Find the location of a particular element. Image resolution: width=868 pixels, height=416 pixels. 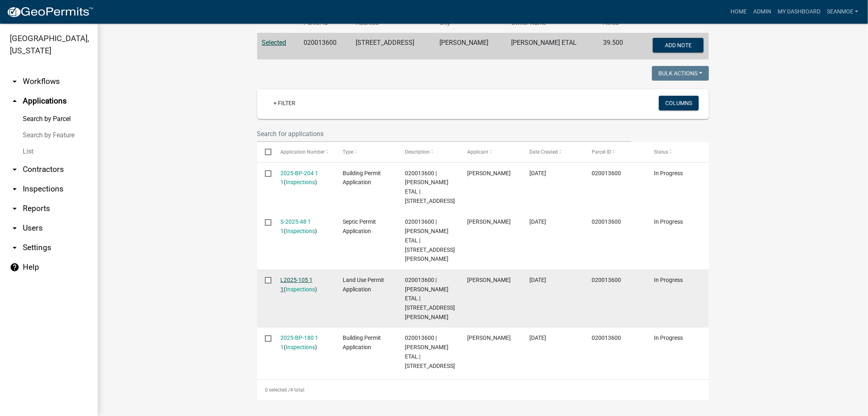

datatable-header-cell: Select is located at coordinates (265, 152).